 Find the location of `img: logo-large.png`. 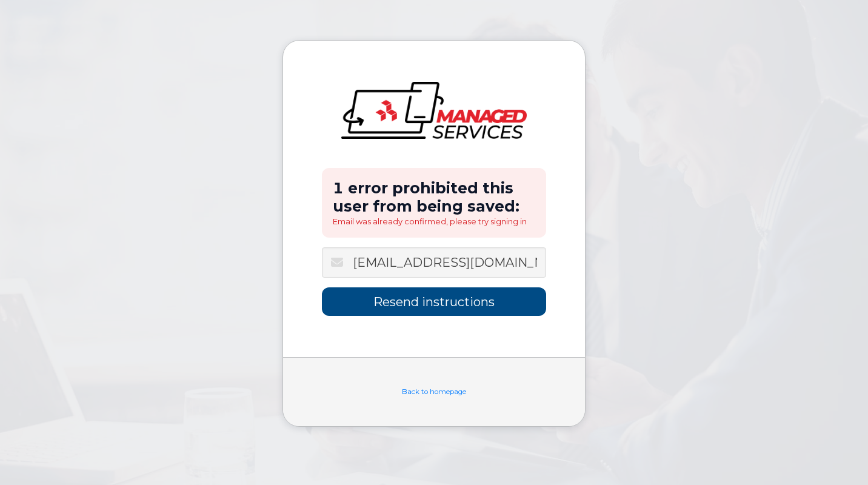

img: logo-large.png is located at coordinates (434, 110).